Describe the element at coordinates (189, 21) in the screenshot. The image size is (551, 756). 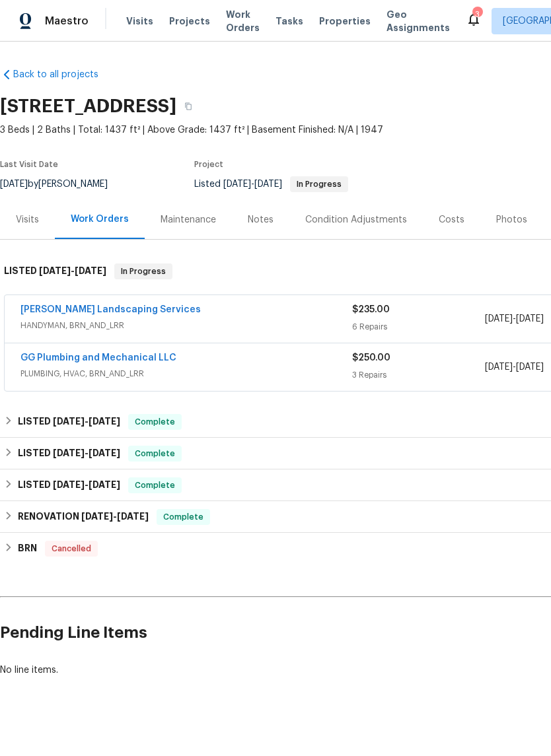
I see `span: Projects` at that location.